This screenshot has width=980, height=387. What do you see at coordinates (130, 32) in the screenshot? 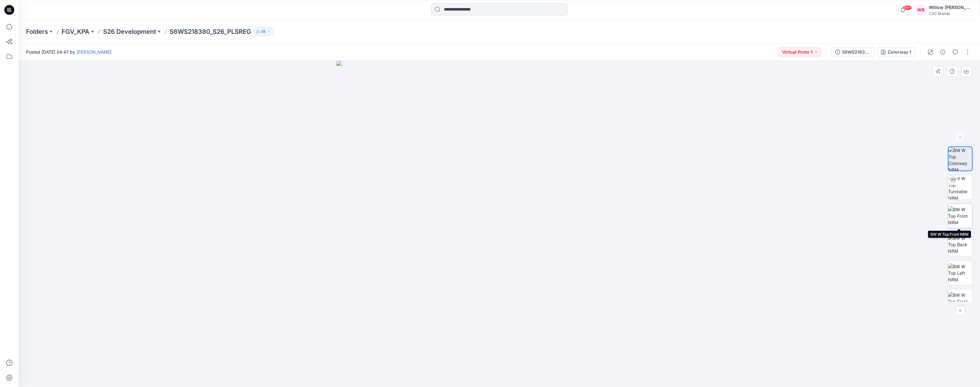
I see `p: S26 Development` at bounding box center [130, 32].